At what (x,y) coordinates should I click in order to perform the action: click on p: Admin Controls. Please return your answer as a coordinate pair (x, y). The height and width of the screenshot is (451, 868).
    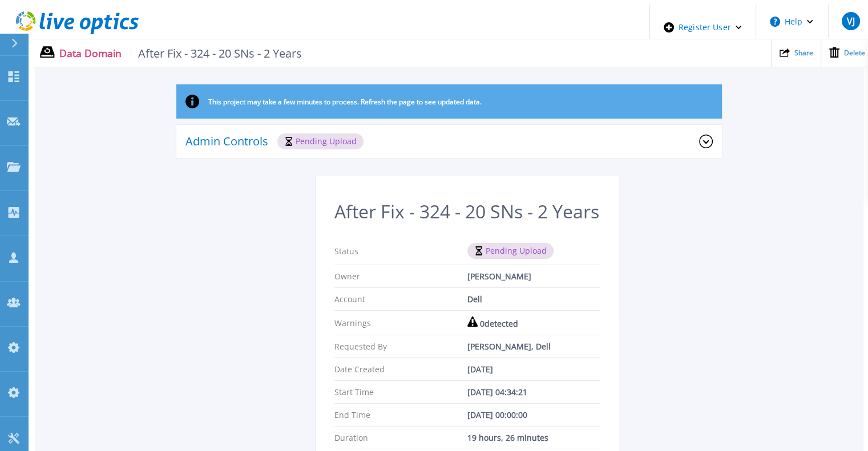
    Looking at the image, I should click on (227, 142).